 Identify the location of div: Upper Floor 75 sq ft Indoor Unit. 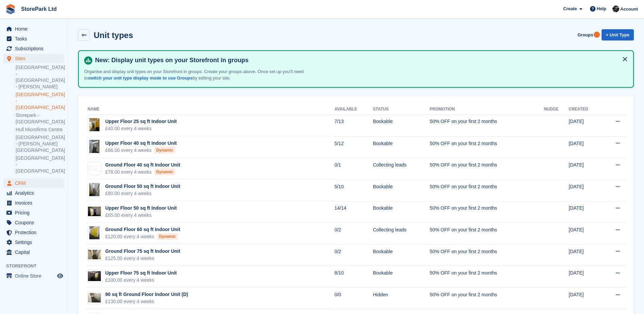
(141, 273).